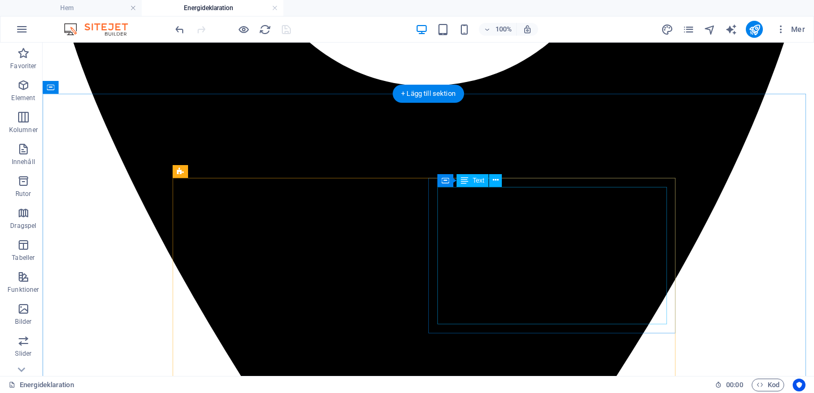  I want to click on a: Klicka för att avbryta val. Dubbelklicka för att öppna sidor, so click(41, 385).